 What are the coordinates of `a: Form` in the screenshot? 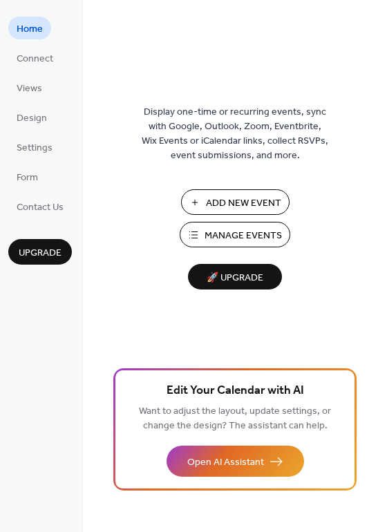 It's located at (27, 176).